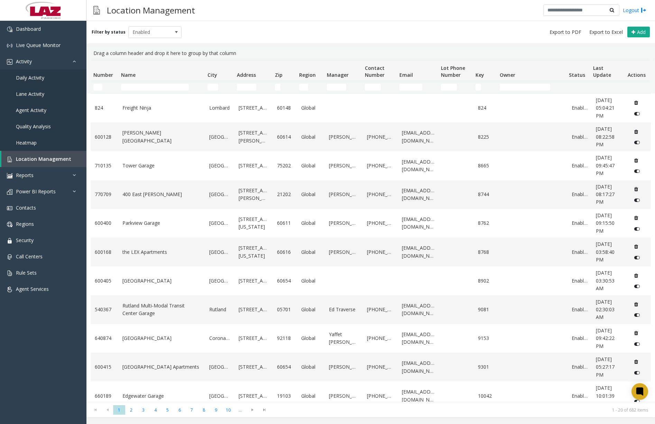 The height and width of the screenshot is (424, 655). What do you see at coordinates (212, 75) in the screenshot?
I see `span: City` at bounding box center [212, 75].